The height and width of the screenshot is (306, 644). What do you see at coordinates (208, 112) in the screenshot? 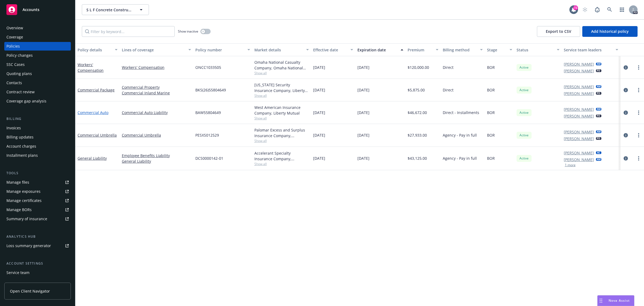
I see `span: BAW55804649` at bounding box center [208, 112].